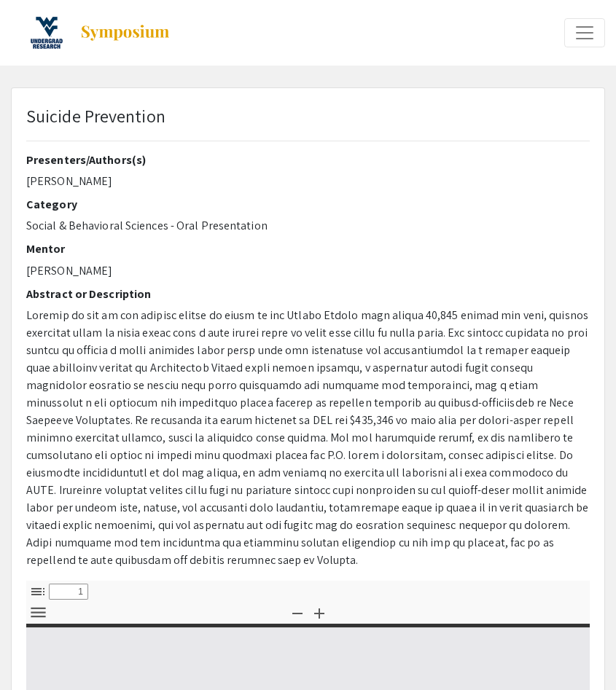 The height and width of the screenshot is (690, 616). Describe the element at coordinates (307, 226) in the screenshot. I see `p: Social & Behavioral Sciences - Oral Presentation` at that location.